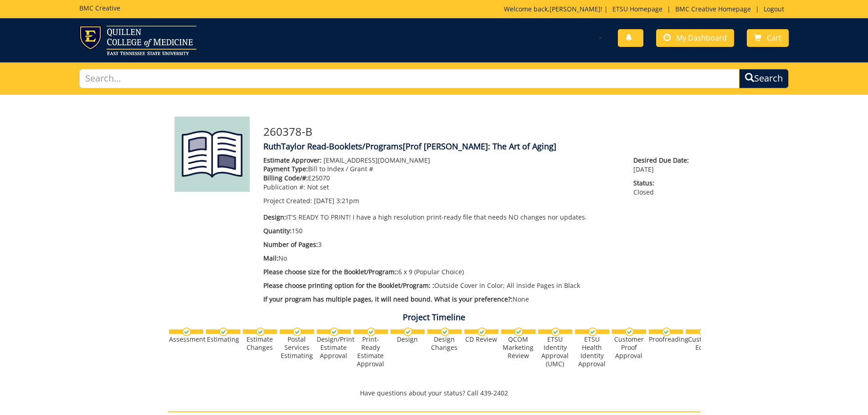 The height and width of the screenshot is (415, 868). Describe the element at coordinates (442, 259) in the screenshot. I see `p: No` at that location.